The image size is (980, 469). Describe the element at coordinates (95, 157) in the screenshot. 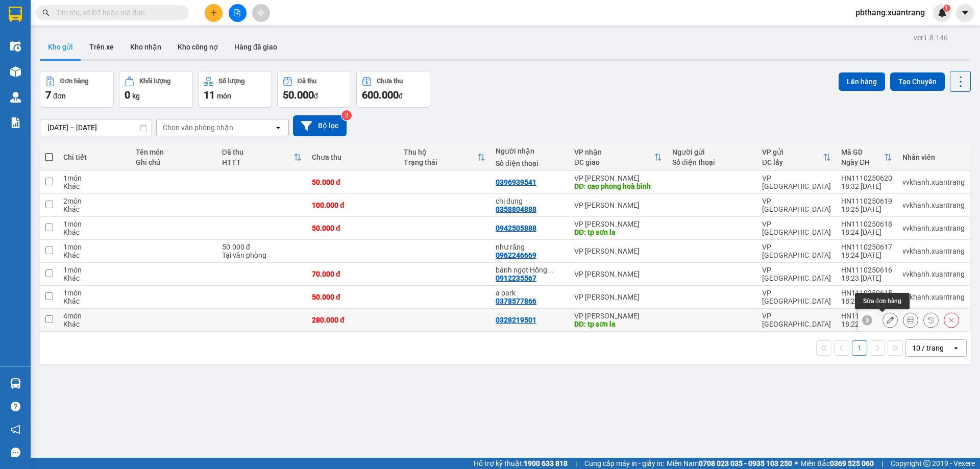

I see `div: Chi tiết` at that location.